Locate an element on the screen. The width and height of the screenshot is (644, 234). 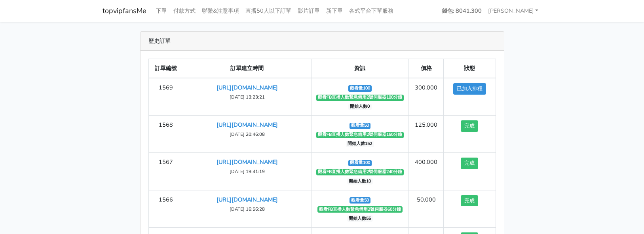
span: 開始人數10 is located at coordinates (360, 182).